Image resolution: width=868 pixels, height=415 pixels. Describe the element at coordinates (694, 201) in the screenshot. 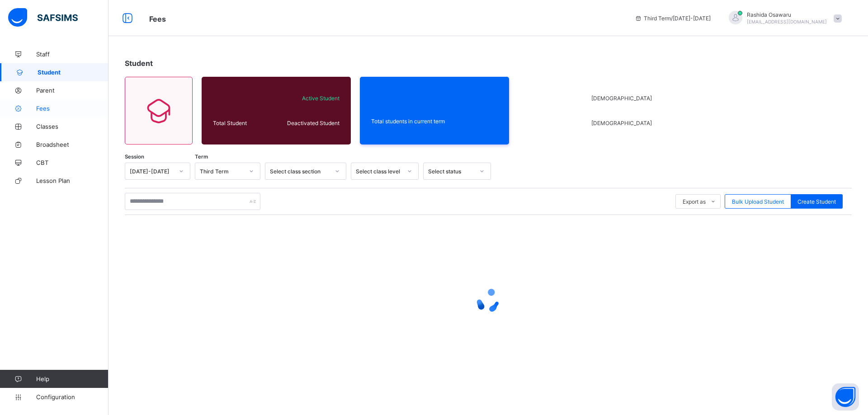

I see `span: Export as` at that location.